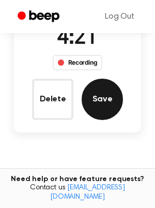 The width and height of the screenshot is (155, 208). What do you see at coordinates (78, 63) in the screenshot?
I see `div: Recording` at bounding box center [78, 63].